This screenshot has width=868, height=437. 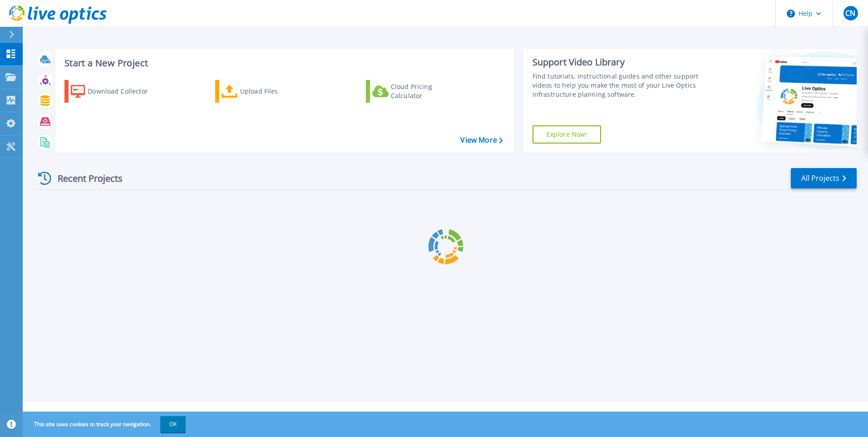 I want to click on a: Download Collector, so click(x=115, y=91).